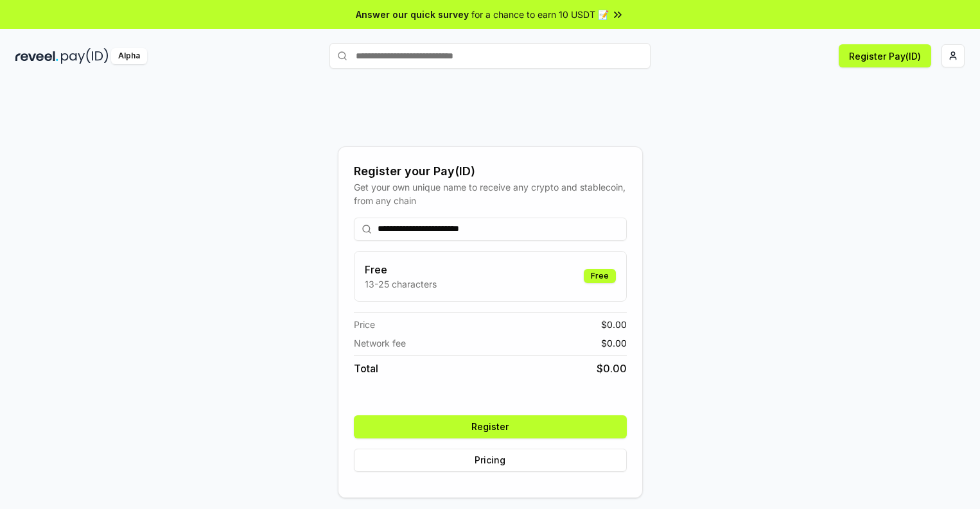  What do you see at coordinates (85, 56) in the screenshot?
I see `img: pay_id` at bounding box center [85, 56].